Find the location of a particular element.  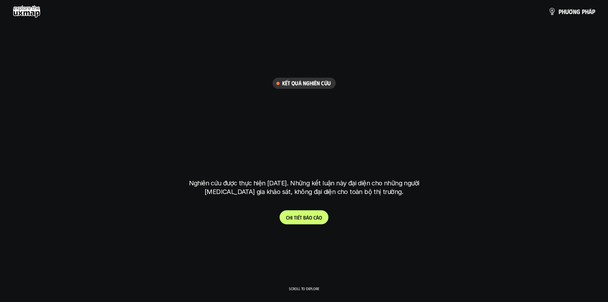

a: phươngpháp is located at coordinates (572, 11).